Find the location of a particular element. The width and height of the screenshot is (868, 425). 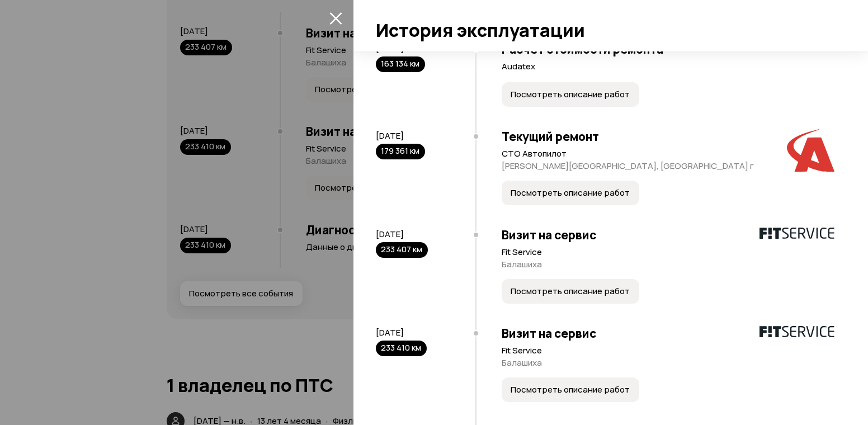

h3: Текущий ремонт is located at coordinates (668, 136).